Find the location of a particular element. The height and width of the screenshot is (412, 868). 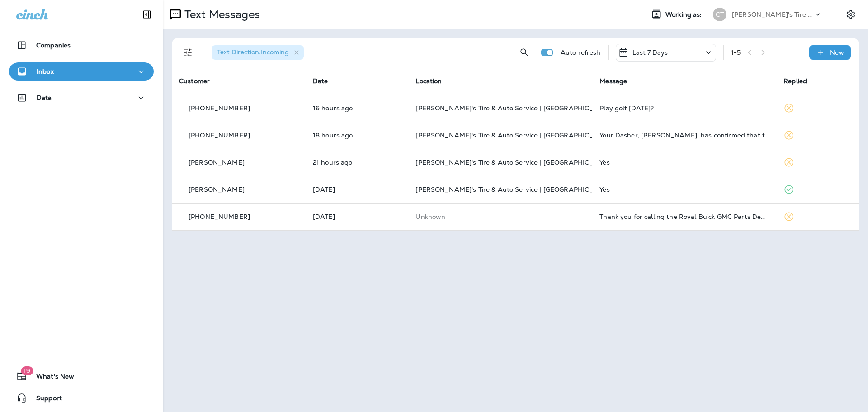

p: Data is located at coordinates (44, 98).